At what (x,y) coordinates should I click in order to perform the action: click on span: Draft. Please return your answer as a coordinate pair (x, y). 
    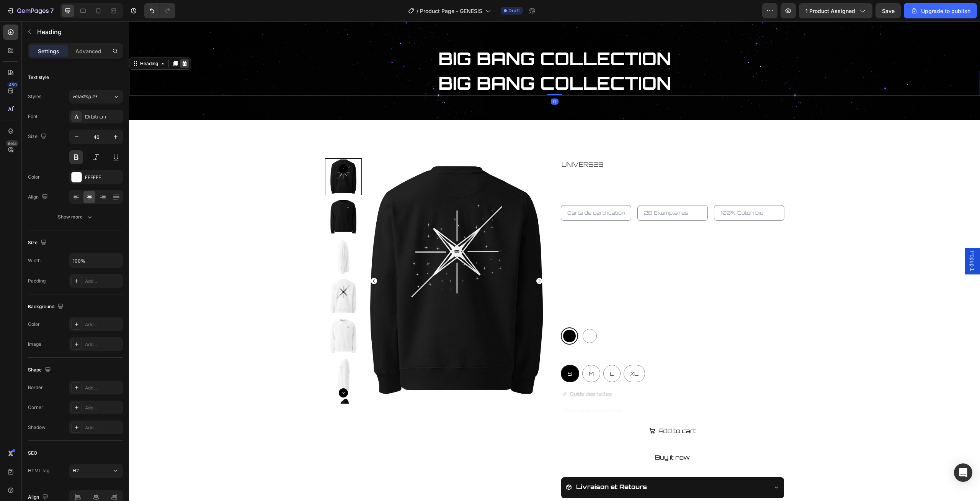
    Looking at the image, I should click on (514, 11).